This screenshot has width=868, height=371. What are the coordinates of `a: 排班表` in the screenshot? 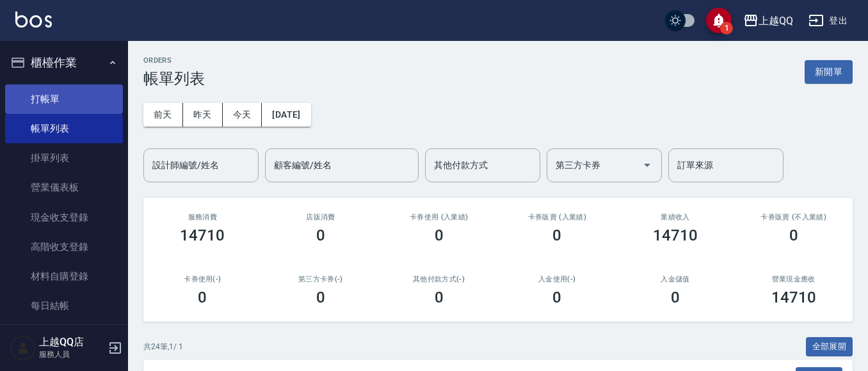 It's located at (64, 336).